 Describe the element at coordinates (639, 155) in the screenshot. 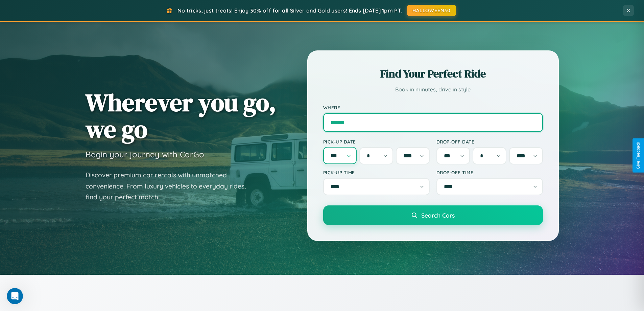

I see `div: Give Feedback` at that location.